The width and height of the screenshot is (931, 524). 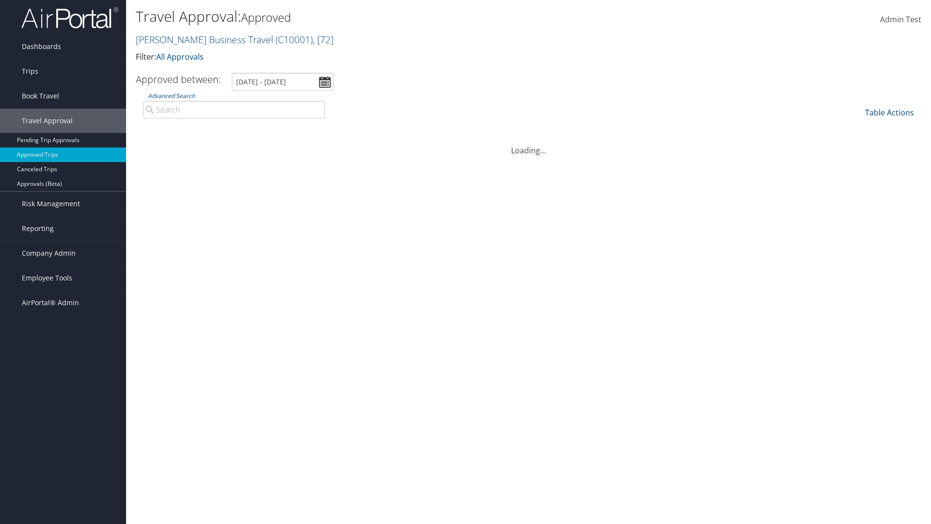 What do you see at coordinates (180, 57) in the screenshot?
I see `a: All Approvals` at bounding box center [180, 57].